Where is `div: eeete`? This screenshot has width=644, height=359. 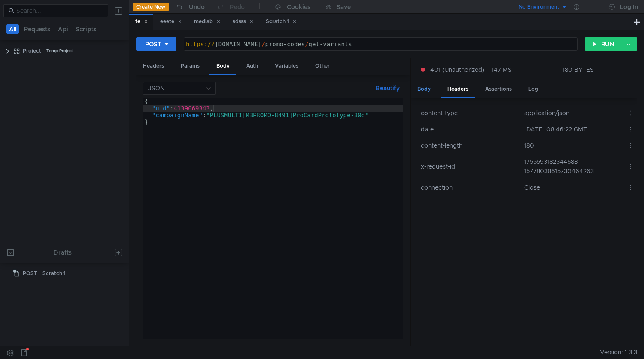 div: eeete is located at coordinates (171, 21).